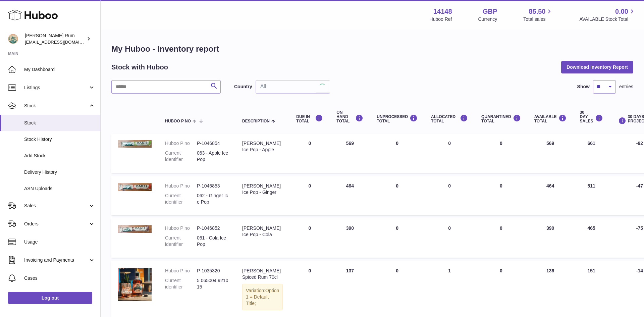  Describe the element at coordinates (213, 241) in the screenshot. I see `dd: 061 - Cola Ice Pop` at that location.